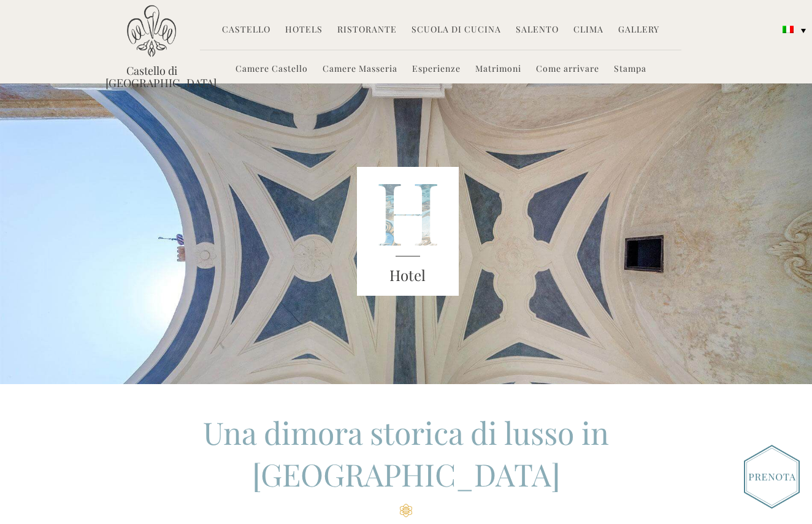  What do you see at coordinates (367, 30) in the screenshot?
I see `a: Ristorante` at bounding box center [367, 30].